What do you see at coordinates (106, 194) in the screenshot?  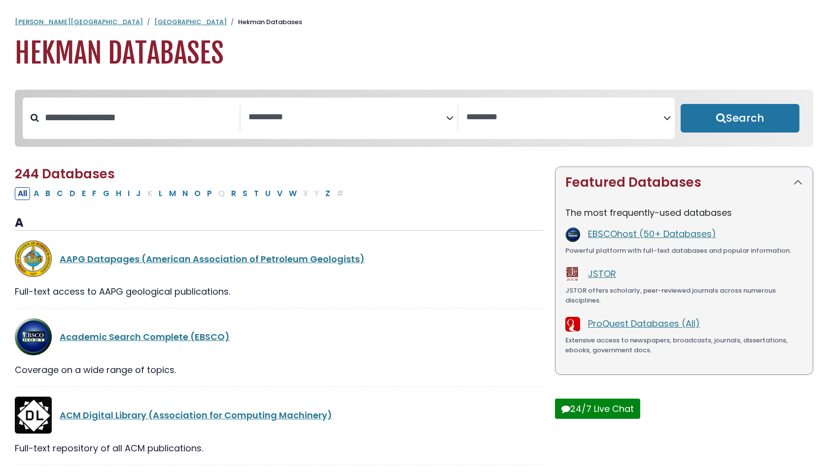 I see `button: Filter Results G` at bounding box center [106, 194].